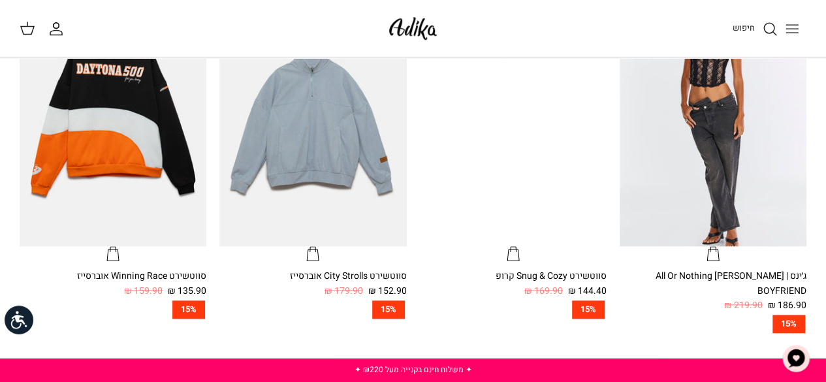  Describe the element at coordinates (796, 359) in the screenshot. I see `button: צ'אט` at that location.